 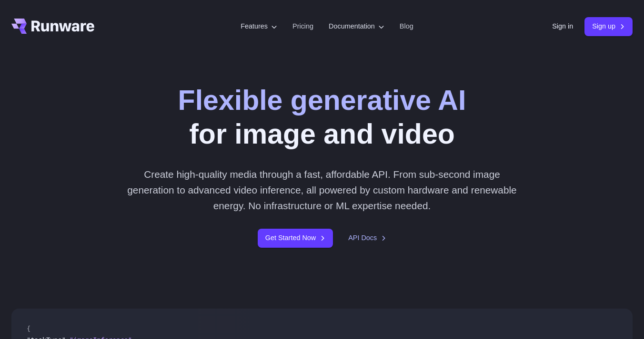 What do you see at coordinates (608, 26) in the screenshot?
I see `a: Sign up` at bounding box center [608, 26].